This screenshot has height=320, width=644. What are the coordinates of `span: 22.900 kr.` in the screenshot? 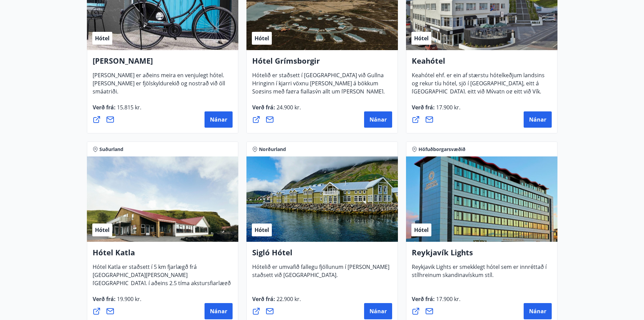 It's located at (288, 299).